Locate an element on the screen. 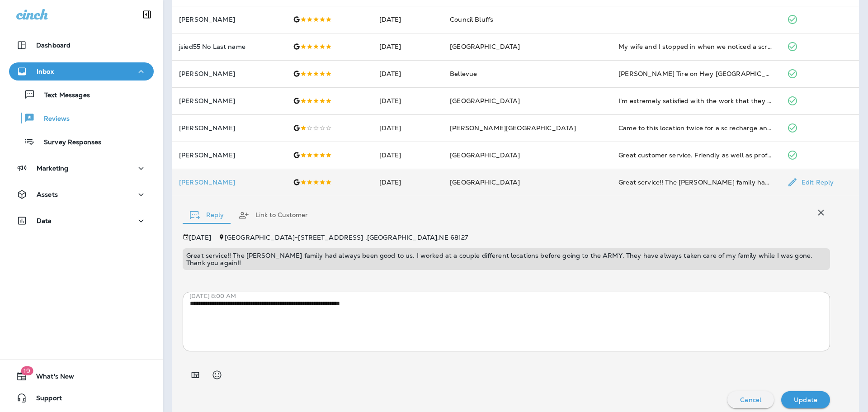  button: Assets is located at coordinates (82, 194).